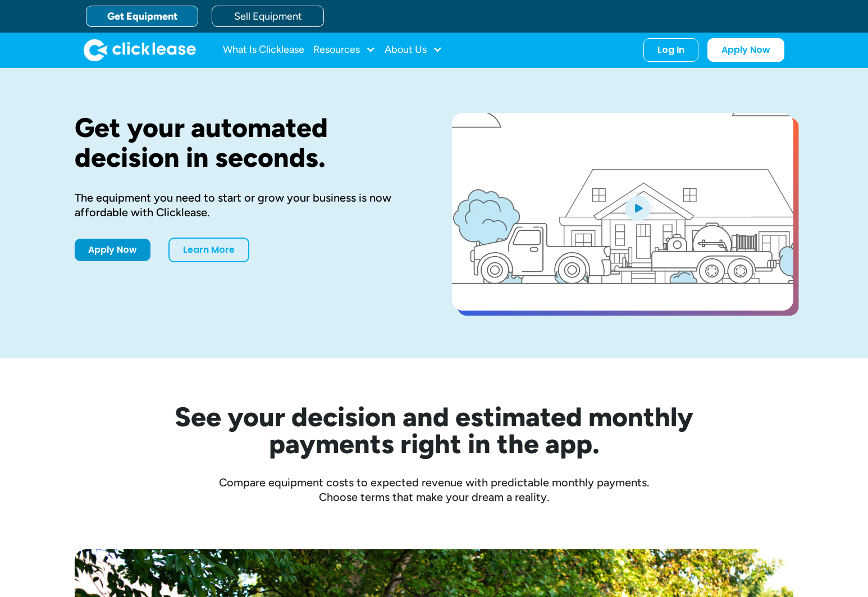 Image resolution: width=868 pixels, height=597 pixels. Describe the element at coordinates (140, 50) in the screenshot. I see `img: Clicklease logo` at that location.